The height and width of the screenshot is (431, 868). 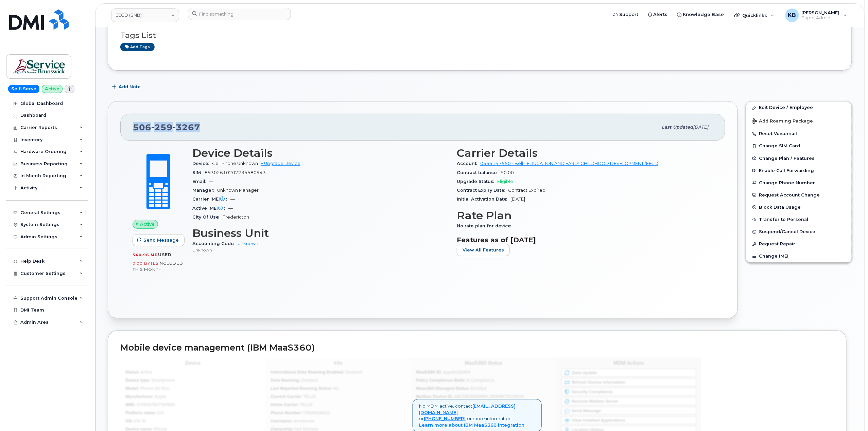 I want to click on span: City Of Use, so click(x=207, y=217).